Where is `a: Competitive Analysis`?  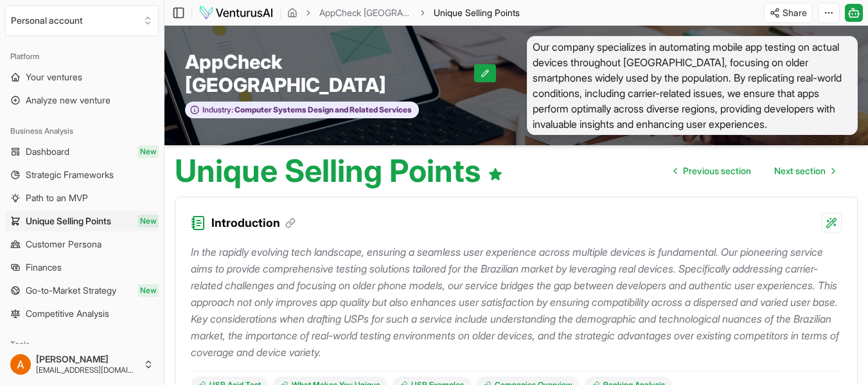
a: Competitive Analysis is located at coordinates (82, 314).